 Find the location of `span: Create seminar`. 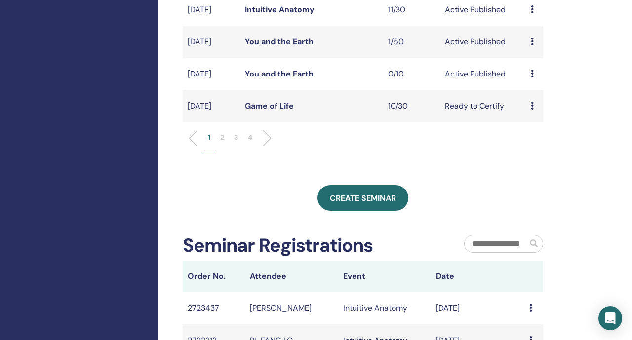

span: Create seminar is located at coordinates (363, 198).